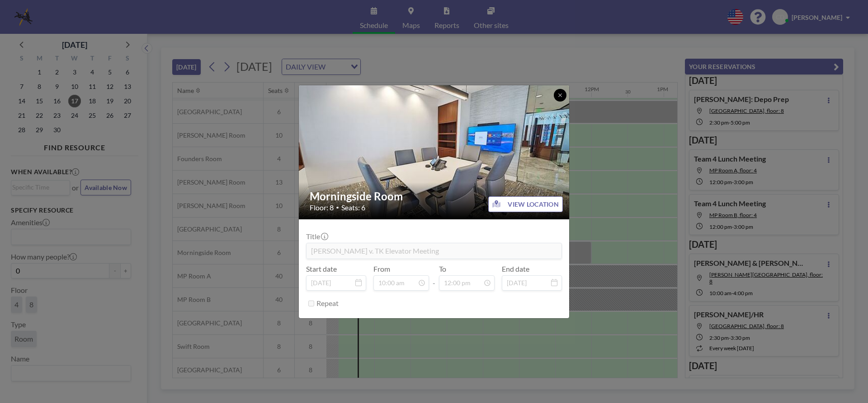 The height and width of the screenshot is (403, 868). What do you see at coordinates (353, 208) in the screenshot?
I see `span: Seats: 6` at bounding box center [353, 208].